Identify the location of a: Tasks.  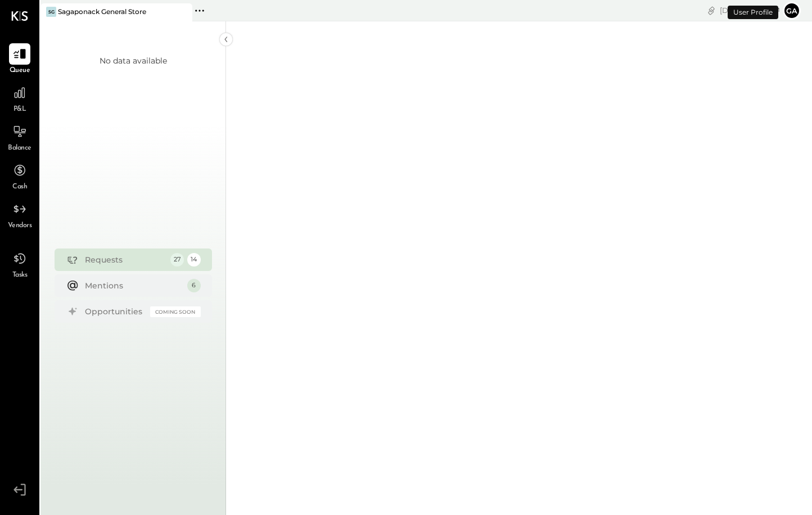
(20, 265).